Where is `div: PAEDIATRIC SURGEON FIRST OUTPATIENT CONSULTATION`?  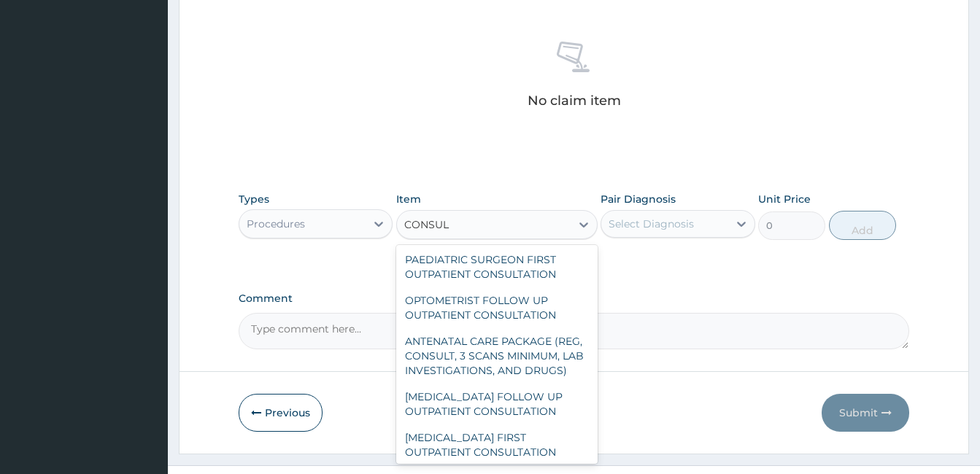 div: PAEDIATRIC SURGEON FIRST OUTPATIENT CONSULTATION is located at coordinates (497, 267).